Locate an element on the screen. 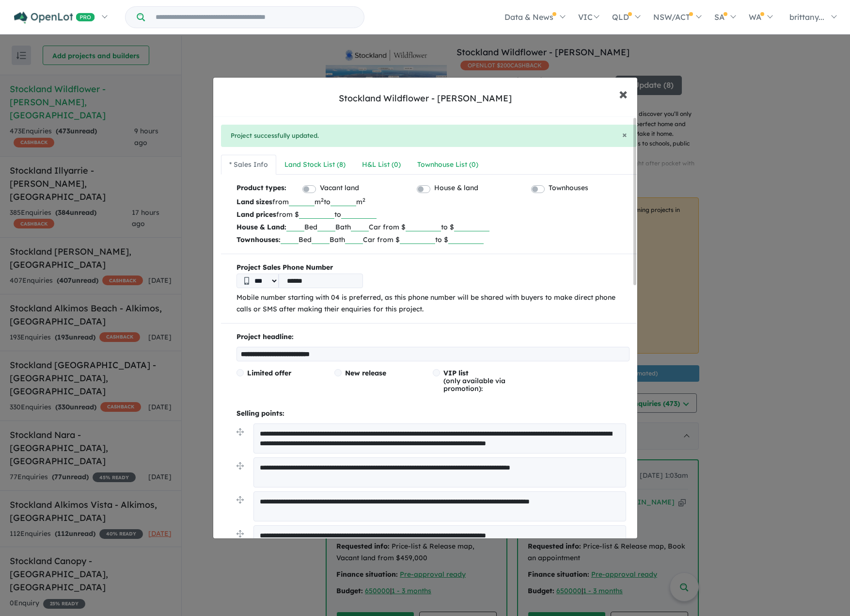 The width and height of the screenshot is (850, 616). img: Phone icon is located at coordinates (247, 280).